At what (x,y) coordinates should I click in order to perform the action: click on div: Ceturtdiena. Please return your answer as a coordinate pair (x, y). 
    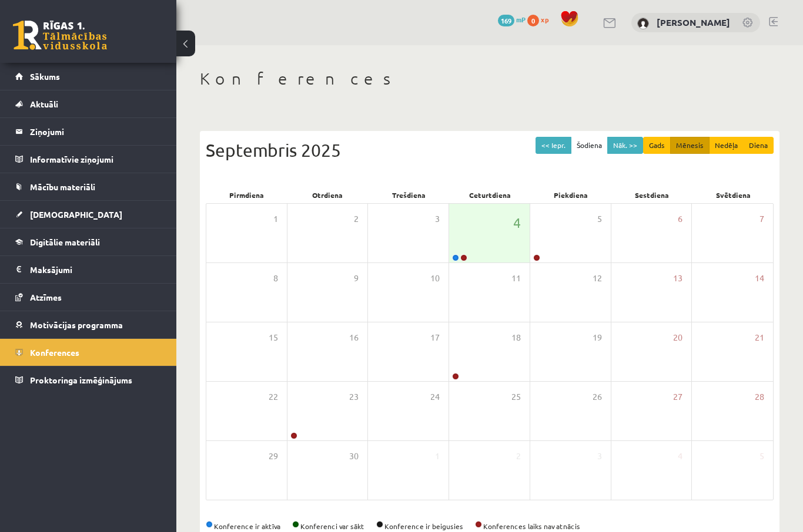
    Looking at the image, I should click on (490, 195).